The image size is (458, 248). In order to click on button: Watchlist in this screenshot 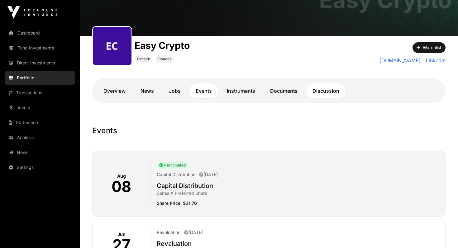, I will do `click(429, 48)`.